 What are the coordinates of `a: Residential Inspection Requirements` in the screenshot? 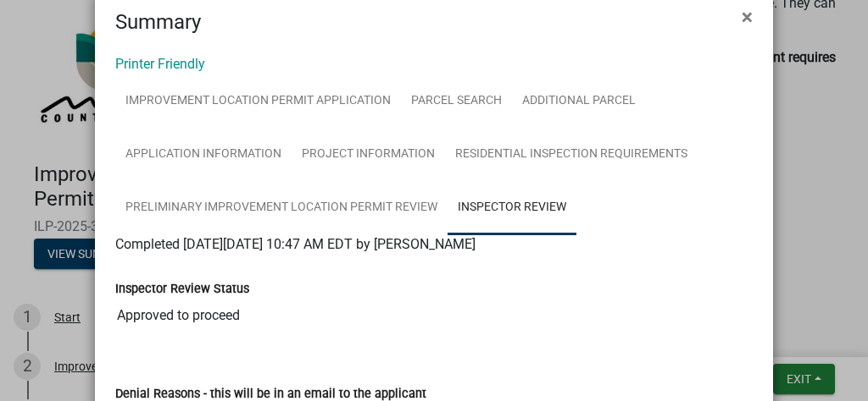 It's located at (572, 155).